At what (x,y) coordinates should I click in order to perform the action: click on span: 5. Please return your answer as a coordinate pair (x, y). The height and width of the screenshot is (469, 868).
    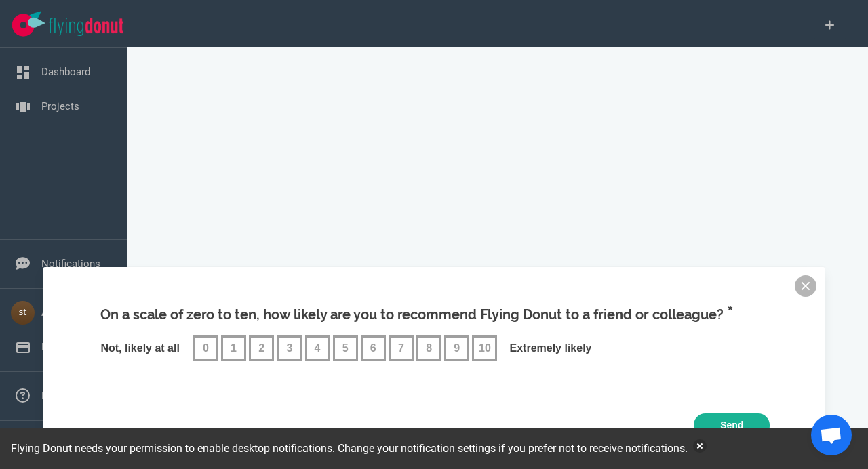
    Looking at the image, I should click on (345, 348).